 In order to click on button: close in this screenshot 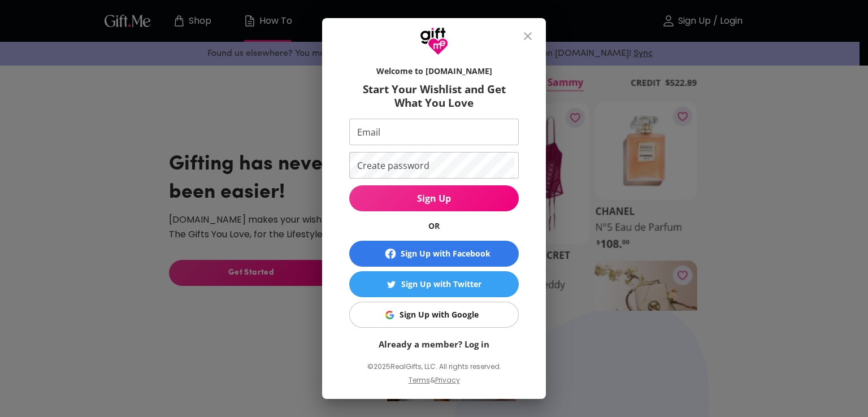, I will do `click(528, 36)`.